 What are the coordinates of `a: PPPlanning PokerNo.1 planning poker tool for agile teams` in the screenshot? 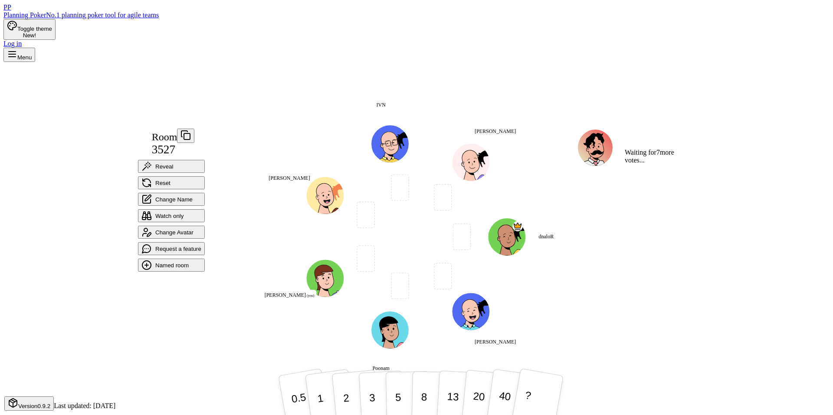 It's located at (416, 11).